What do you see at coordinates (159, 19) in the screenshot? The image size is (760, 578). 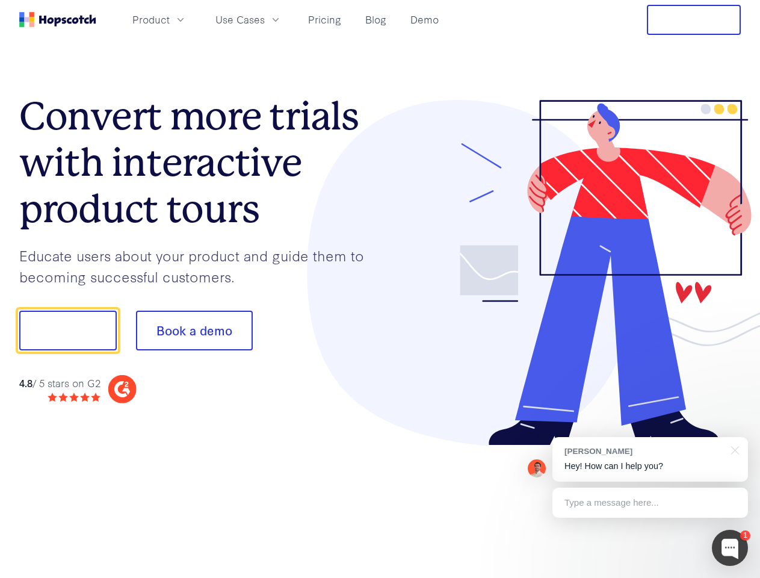 I see `button: Product` at bounding box center [159, 19].